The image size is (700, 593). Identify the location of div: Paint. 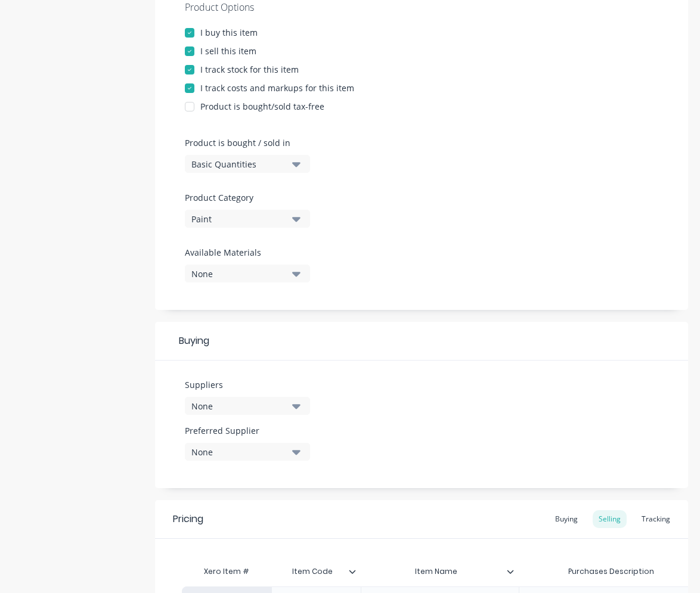
(239, 218).